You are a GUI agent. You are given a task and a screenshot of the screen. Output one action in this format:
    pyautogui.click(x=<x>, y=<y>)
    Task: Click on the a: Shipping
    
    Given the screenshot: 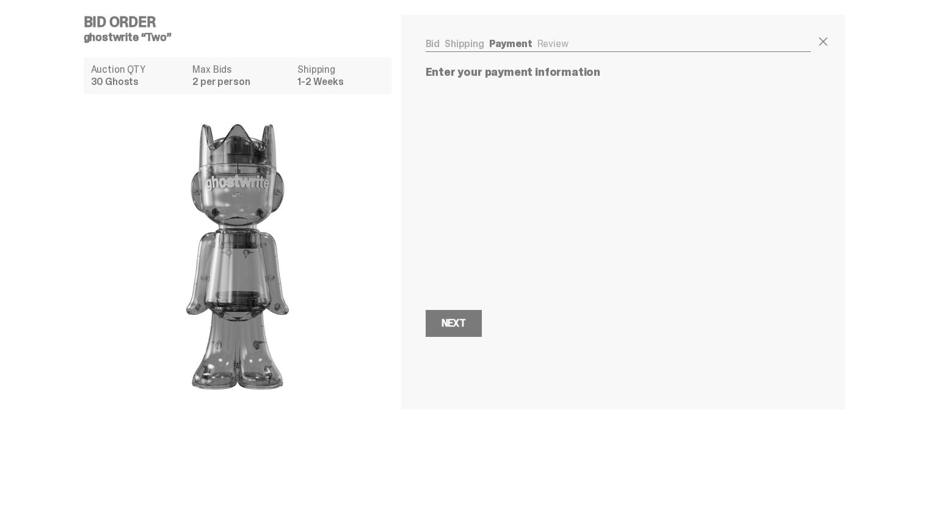 What is the action you would take?
    pyautogui.click(x=464, y=43)
    